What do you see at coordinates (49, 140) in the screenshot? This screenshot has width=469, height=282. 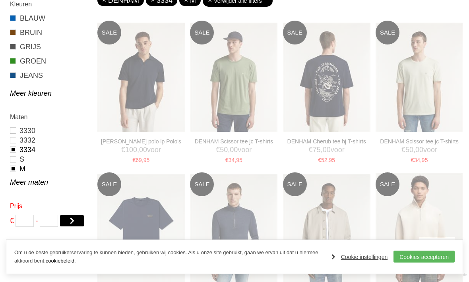 I see `a: 3332` at bounding box center [49, 140].